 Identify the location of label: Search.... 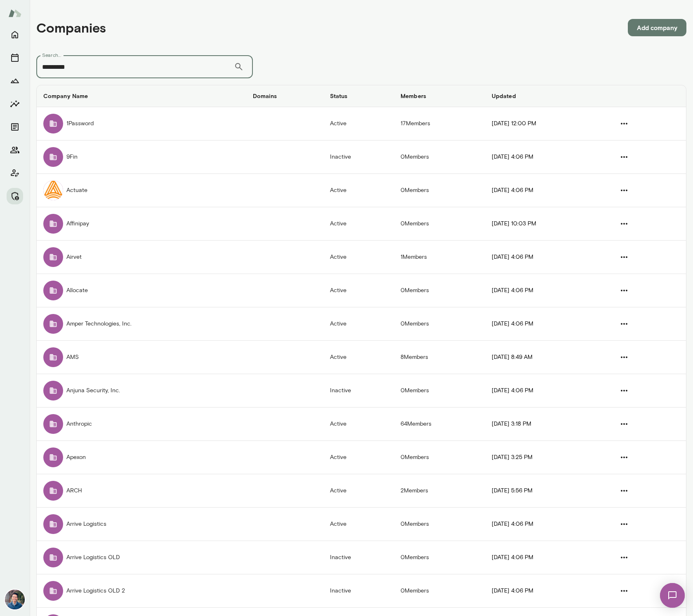
(52, 55).